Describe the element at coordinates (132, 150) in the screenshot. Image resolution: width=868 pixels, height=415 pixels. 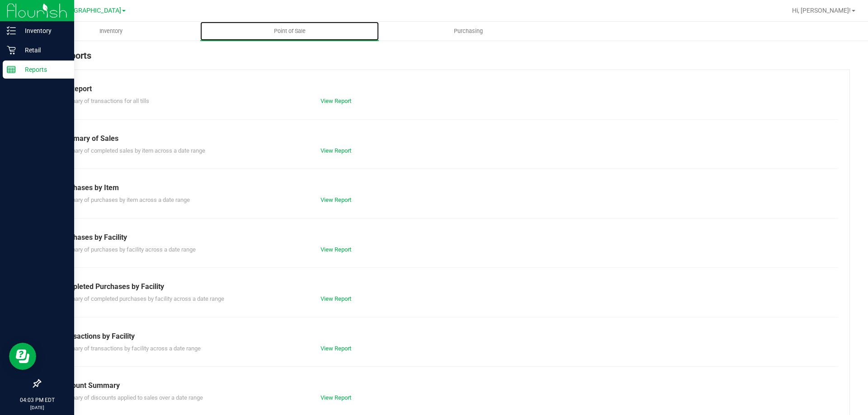
I see `span: Summary of completed sales by item across a date range` at that location.